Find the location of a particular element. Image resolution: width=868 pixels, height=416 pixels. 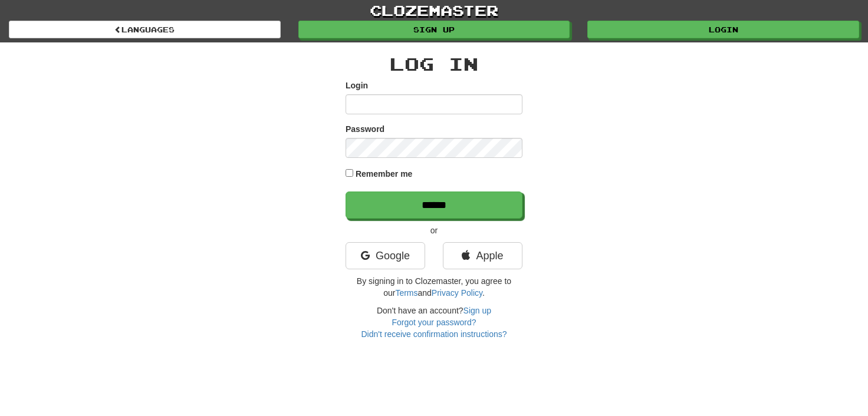

label: Password is located at coordinates (365, 129).